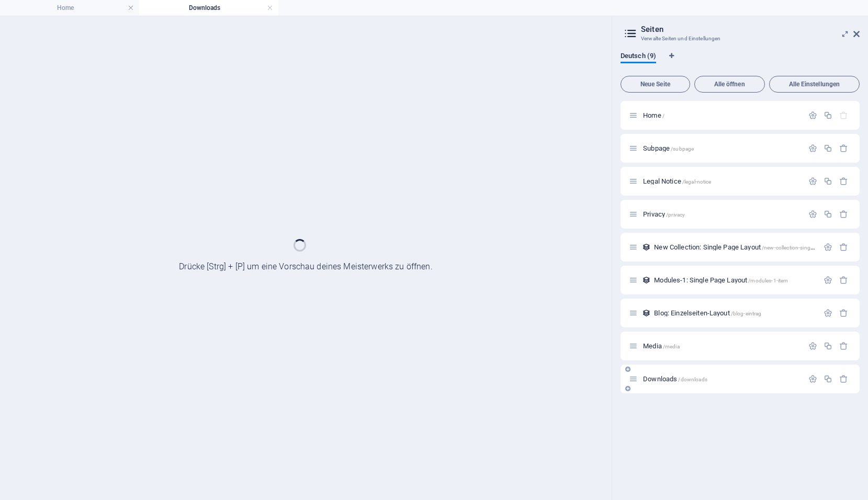  What do you see at coordinates (814, 84) in the screenshot?
I see `span: Alle Einstellungen` at bounding box center [814, 84].